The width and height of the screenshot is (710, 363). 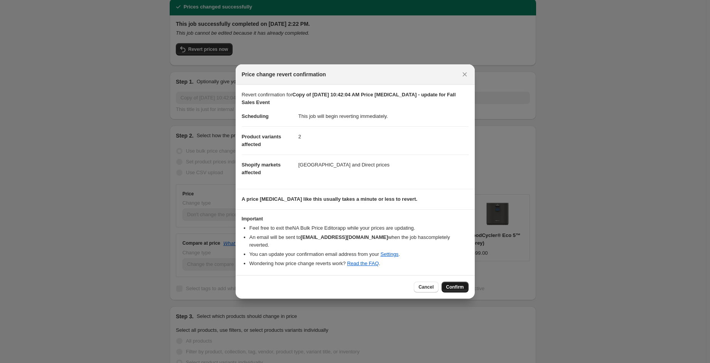 I want to click on dd: 2, so click(x=383, y=136).